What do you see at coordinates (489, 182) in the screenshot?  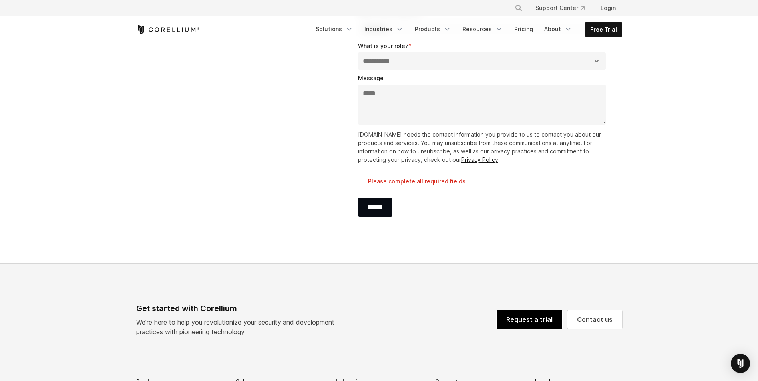 I see `label: Please complete all required fields.` at bounding box center [489, 182].